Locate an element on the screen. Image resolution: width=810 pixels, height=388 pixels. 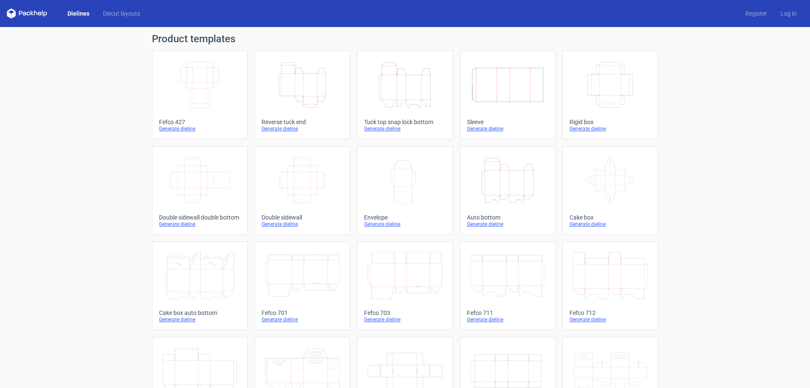
div: Cake box auto bottom is located at coordinates (200, 313).